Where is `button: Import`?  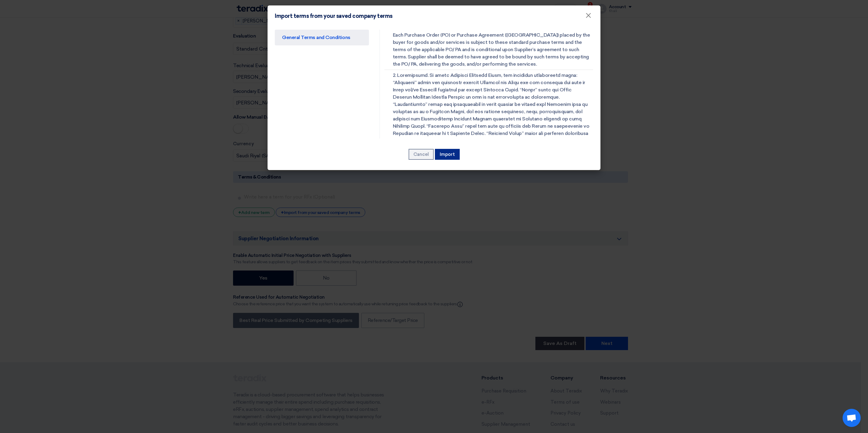
button: Import is located at coordinates (447, 155).